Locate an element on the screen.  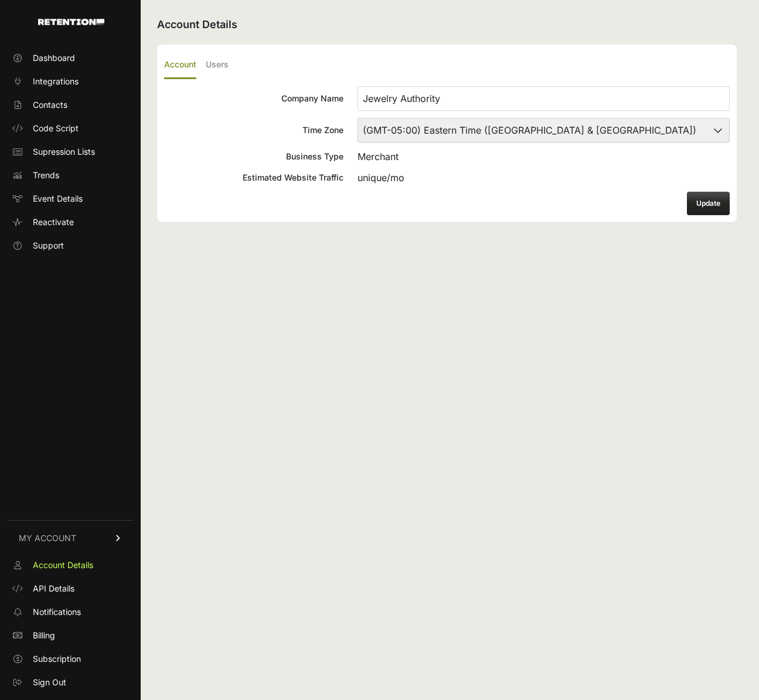
span: Reactivate is located at coordinates (54, 222).